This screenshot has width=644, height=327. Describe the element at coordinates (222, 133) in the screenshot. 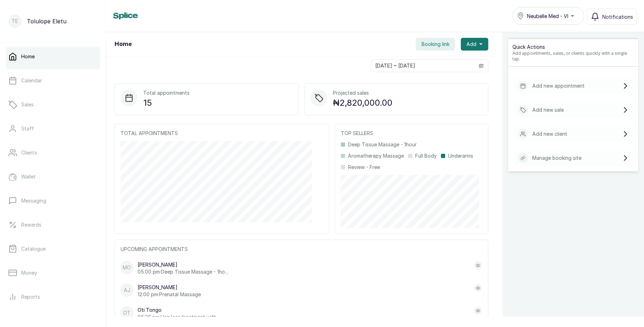

I see `p: TOTAL APPOINTMENTS` at that location.